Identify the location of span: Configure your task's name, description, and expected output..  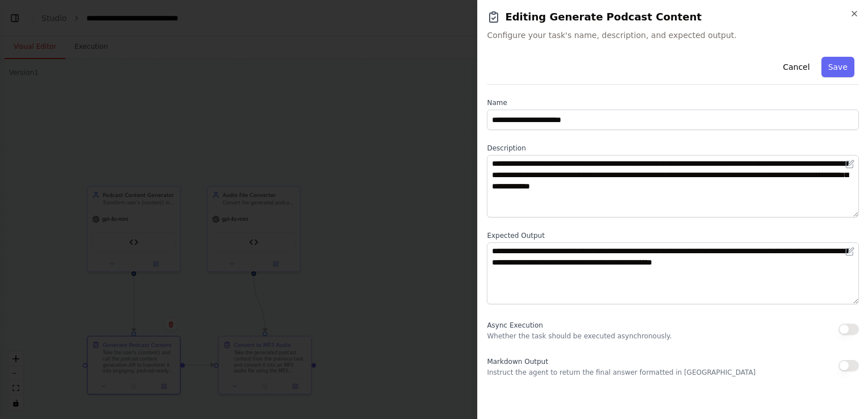
(673, 35).